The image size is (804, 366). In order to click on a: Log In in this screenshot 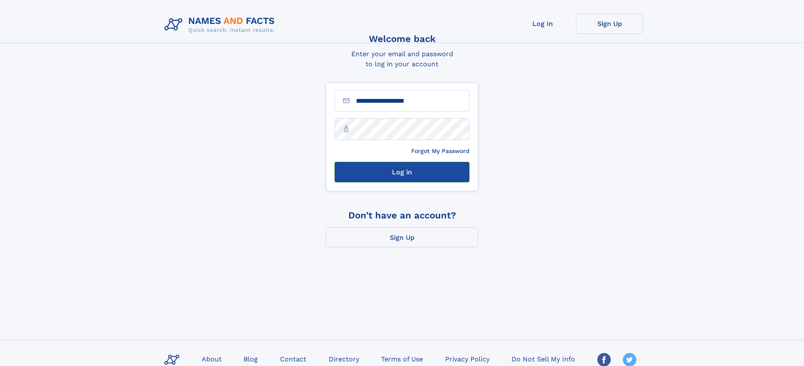, I will do `click(542, 23)`.